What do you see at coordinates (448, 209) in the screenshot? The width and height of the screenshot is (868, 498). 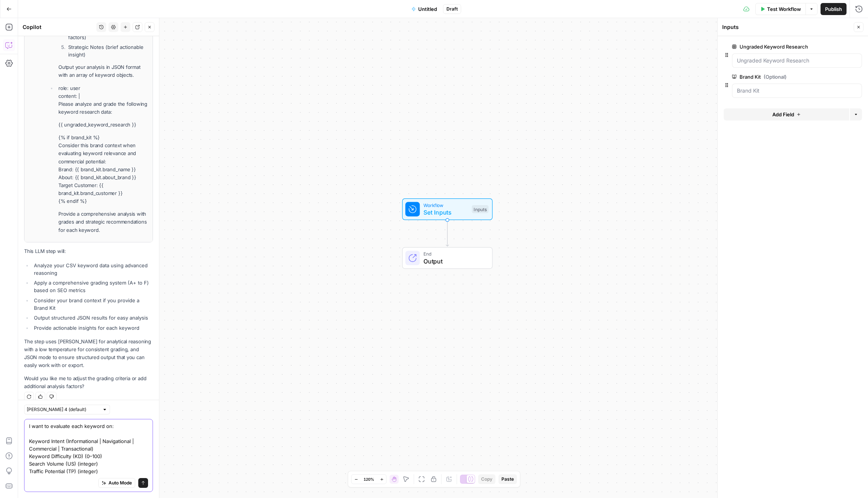 I see `div: WorkflowSet InputsInputs` at bounding box center [448, 209].